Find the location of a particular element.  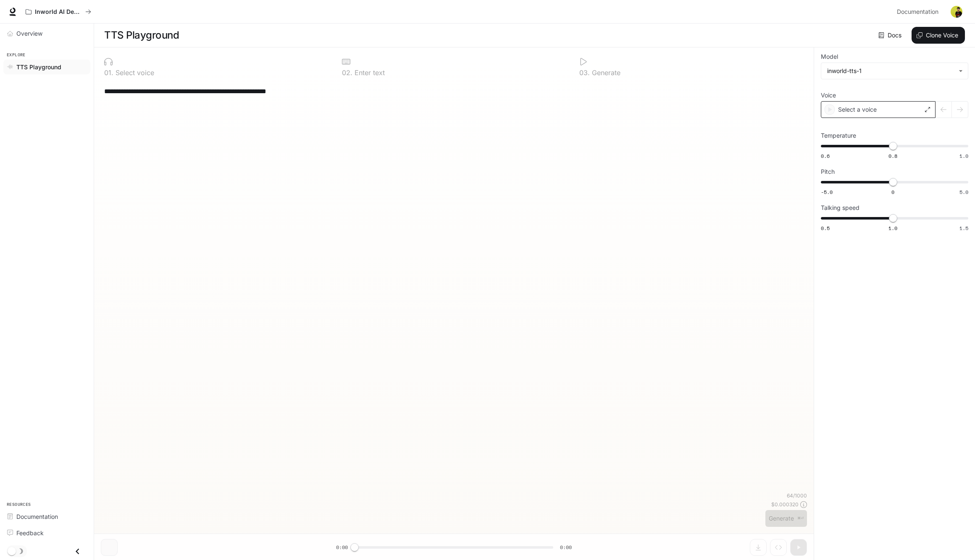

p: Pitch is located at coordinates (828, 172).